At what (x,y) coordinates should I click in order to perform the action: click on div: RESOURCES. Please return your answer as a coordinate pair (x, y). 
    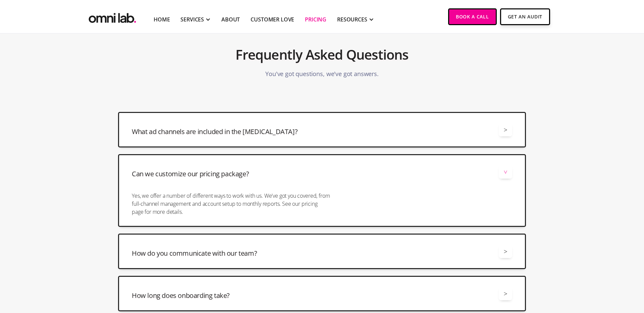
    Looking at the image, I should click on (352, 20).